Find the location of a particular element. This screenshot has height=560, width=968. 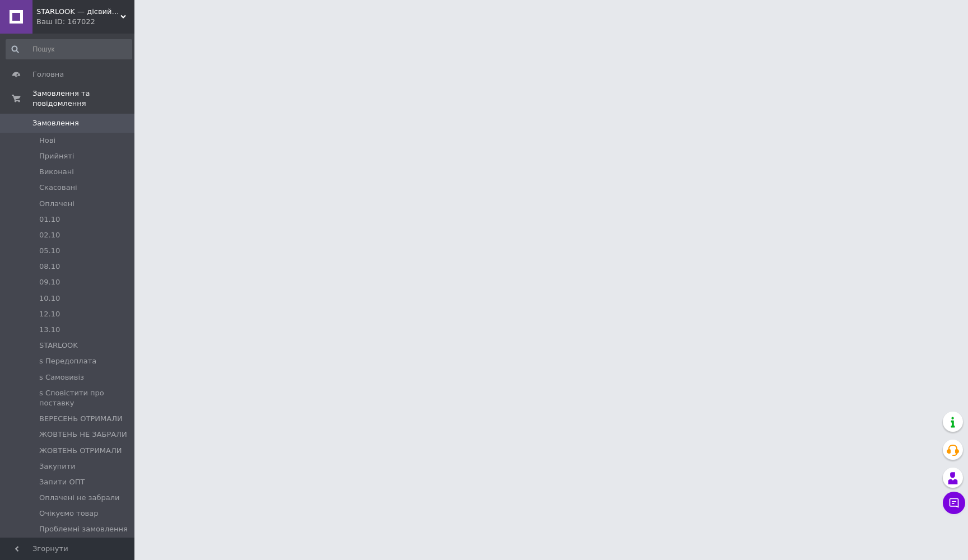

span: Закупити is located at coordinates (58, 466).